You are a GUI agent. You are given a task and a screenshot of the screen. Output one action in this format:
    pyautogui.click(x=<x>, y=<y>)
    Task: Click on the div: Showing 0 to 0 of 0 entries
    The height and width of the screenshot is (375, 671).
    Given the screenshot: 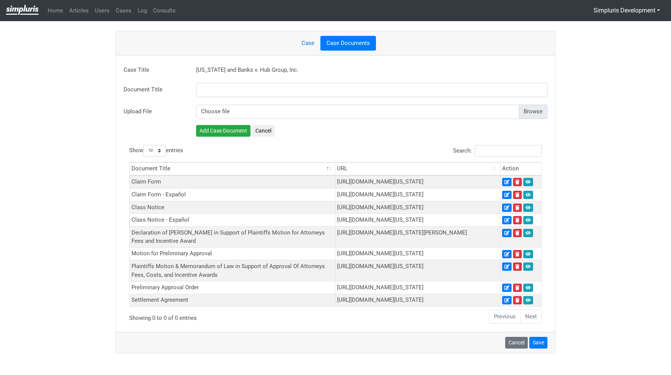 What is the action you would take?
    pyautogui.click(x=212, y=316)
    